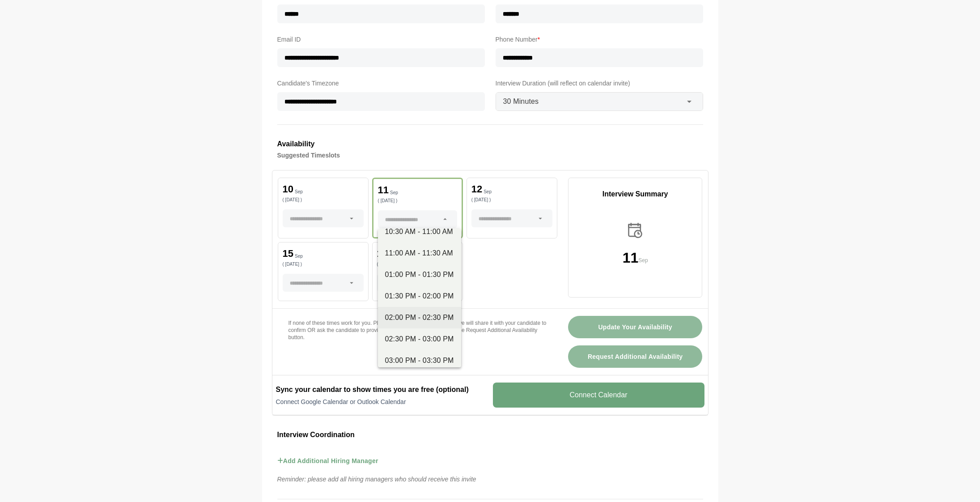 The width and height of the screenshot is (980, 502). I want to click on div: 01:30 PM - 02:00 PM, so click(419, 296).